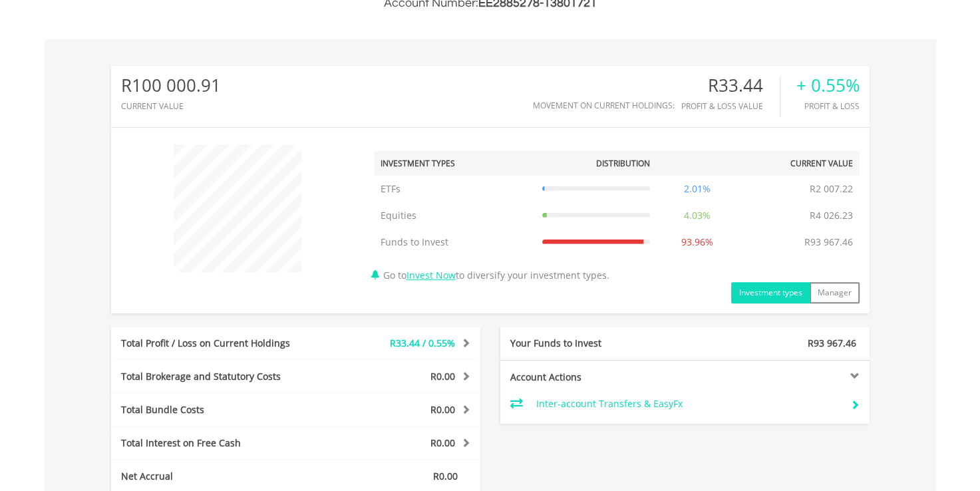 The image size is (980, 491). I want to click on a: Invest Now, so click(431, 274).